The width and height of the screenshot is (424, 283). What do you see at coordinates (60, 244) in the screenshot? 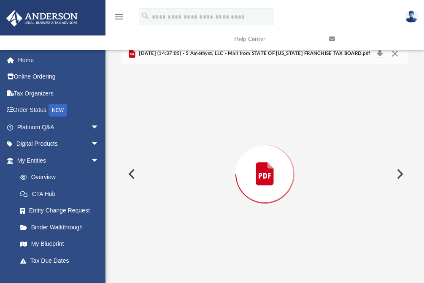
I see `a: My Blueprint` at bounding box center [60, 244].